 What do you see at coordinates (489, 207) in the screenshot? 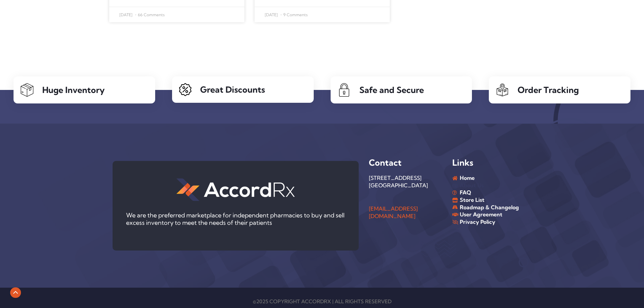
I see `span: Roadmap & Changelog` at bounding box center [489, 207].